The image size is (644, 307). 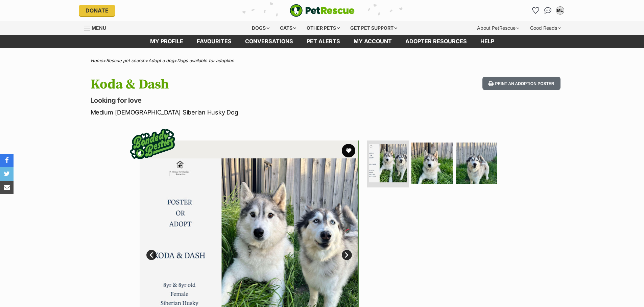 I want to click on img: logo-e224e6f780fb5917bec1dbf3a21bbac754714ae5b6737aabdf751b685950b380.svg, so click(x=322, y=11).